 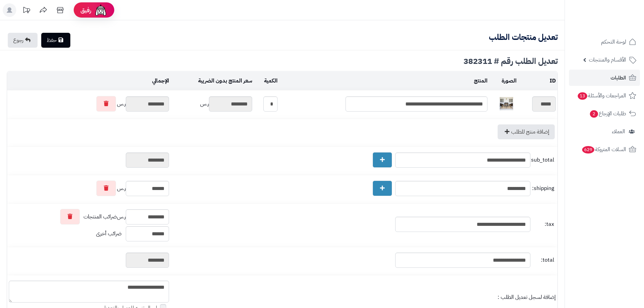 What do you see at coordinates (607, 113) in the screenshot?
I see `span: طلبات الإرجاع` at bounding box center [607, 113].